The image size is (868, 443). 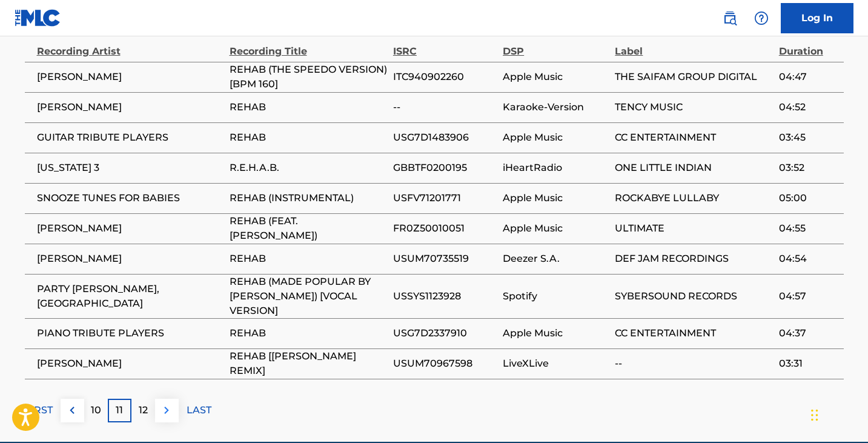 I want to click on span: ROCKABYE LULLABY, so click(x=694, y=198).